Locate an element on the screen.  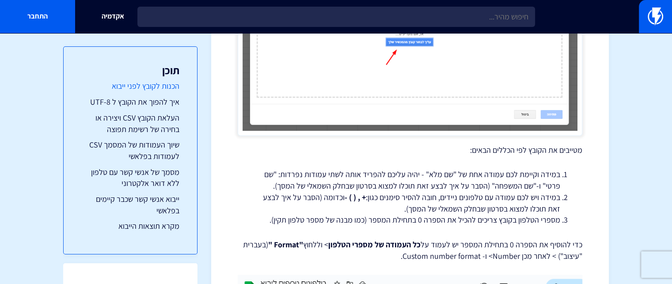
h3: תוכן is located at coordinates (130, 70).